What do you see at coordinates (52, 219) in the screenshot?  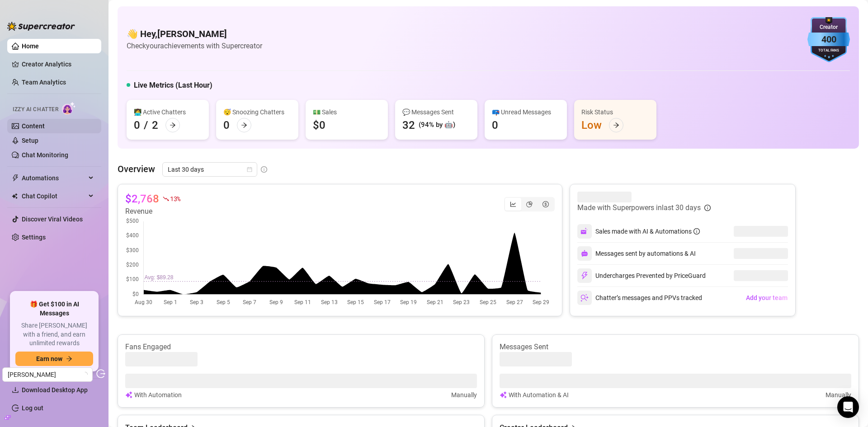 I see `a: Discover Viral Videos` at bounding box center [52, 219].